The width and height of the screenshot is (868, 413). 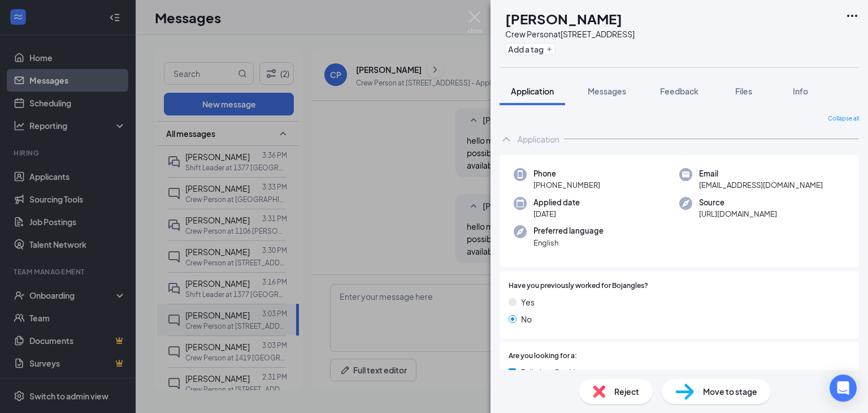 What do you see at coordinates (567, 173) in the screenshot?
I see `span: Phone` at bounding box center [567, 173].